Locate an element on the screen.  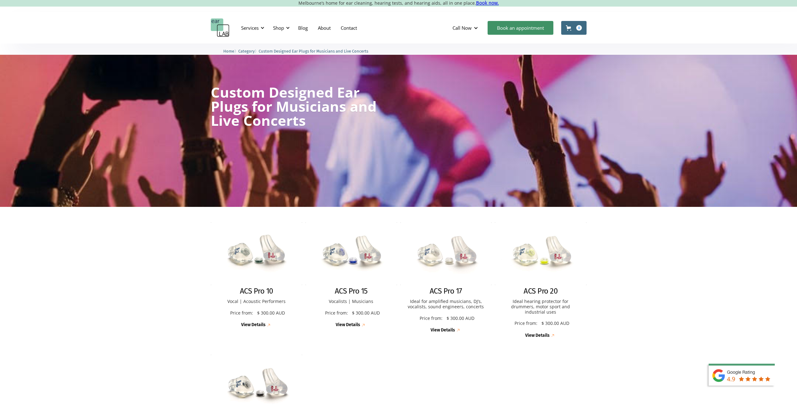
h2: ACS Pro 17 is located at coordinates (446, 291).